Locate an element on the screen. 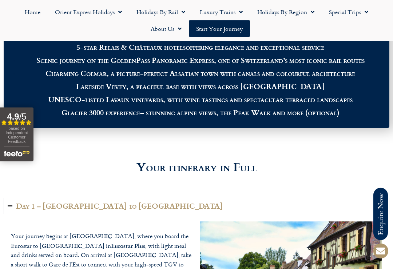 This screenshot has width=393, height=269. span: offering elegance and exceptional service is located at coordinates (200, 47).